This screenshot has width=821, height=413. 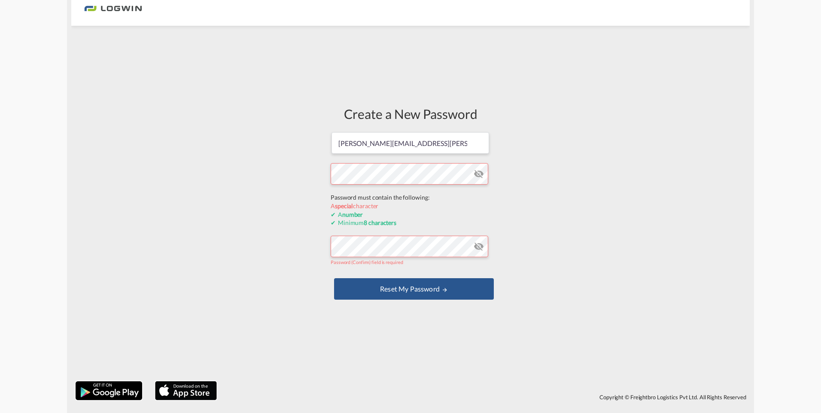 What do you see at coordinates (410, 114) in the screenshot?
I see `div: Create a New Password` at bounding box center [410, 114].